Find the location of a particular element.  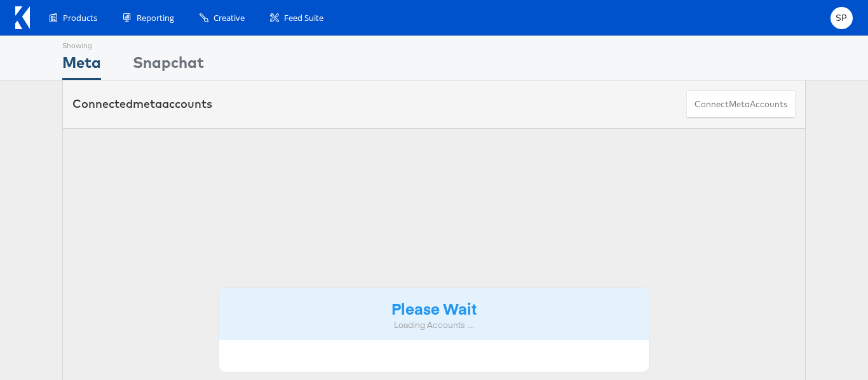

span: Creative is located at coordinates (229, 18).